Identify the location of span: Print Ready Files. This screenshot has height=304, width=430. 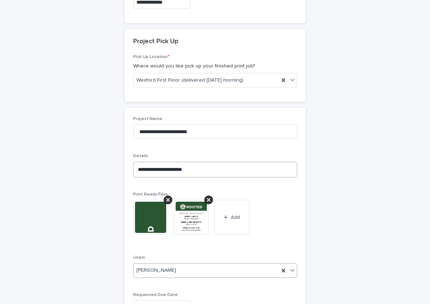
(151, 195).